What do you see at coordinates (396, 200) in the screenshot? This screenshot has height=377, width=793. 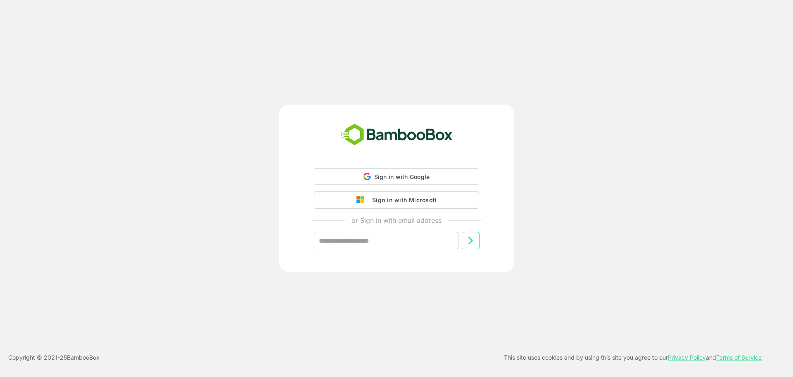 I see `button: Sign in with Microsoft` at bounding box center [396, 200].